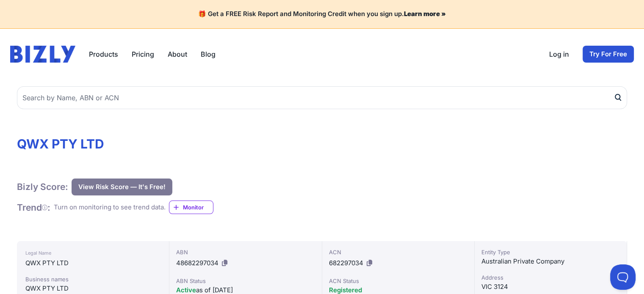 This screenshot has height=294, width=644. What do you see at coordinates (103, 54) in the screenshot?
I see `button: Products` at bounding box center [103, 54].